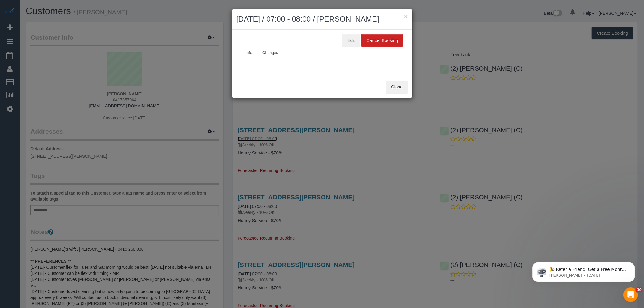 This screenshot has height=308, width=644. Describe the element at coordinates (65, 20) in the screenshot. I see `p: 🎉 Refer a Friend, Get a Free Month! 🎉 Love Automaid? Share the love! When you refer a friend who ...` at that location.